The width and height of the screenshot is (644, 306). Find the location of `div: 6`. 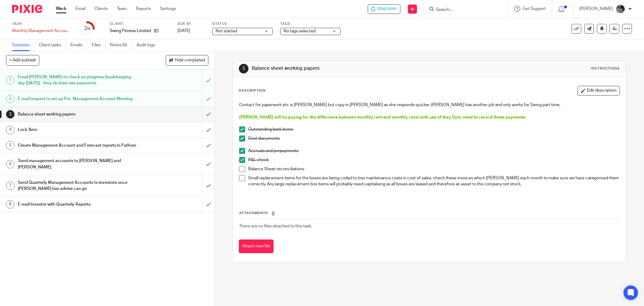

div: 6 is located at coordinates (10, 164).